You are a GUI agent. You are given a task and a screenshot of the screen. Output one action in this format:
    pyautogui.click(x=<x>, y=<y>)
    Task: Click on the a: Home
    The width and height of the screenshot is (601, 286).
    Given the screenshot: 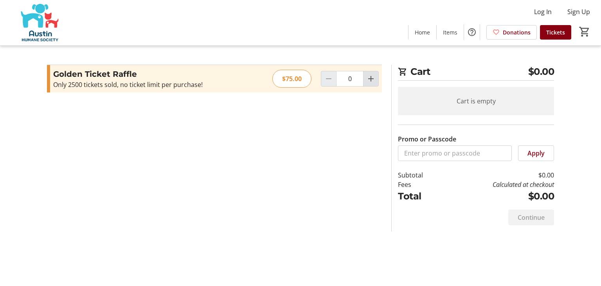 What is the action you would take?
    pyautogui.click(x=422, y=32)
    